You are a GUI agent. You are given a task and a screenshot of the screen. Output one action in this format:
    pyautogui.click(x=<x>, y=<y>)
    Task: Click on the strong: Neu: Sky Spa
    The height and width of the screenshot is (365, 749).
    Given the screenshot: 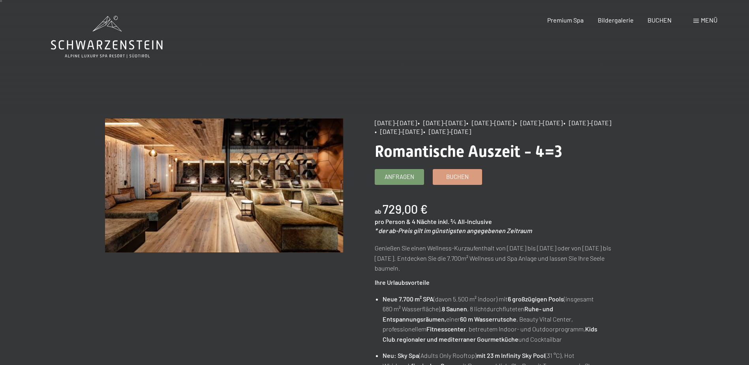 What is the action you would take?
    pyautogui.click(x=401, y=355)
    